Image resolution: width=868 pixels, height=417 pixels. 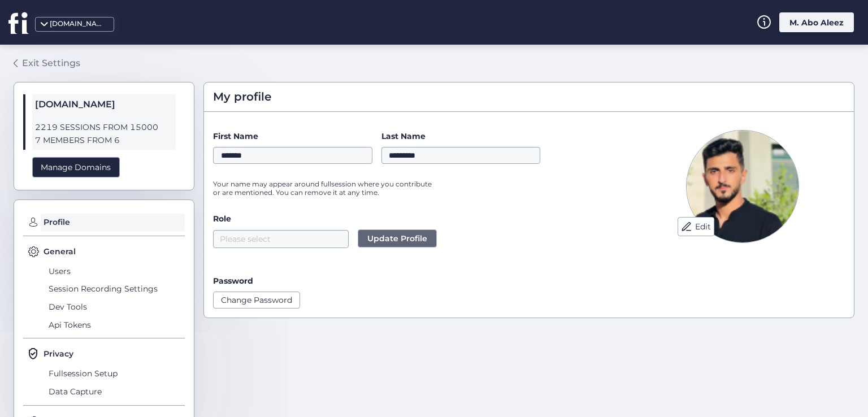 What do you see at coordinates (397, 239) in the screenshot?
I see `button: Update Profile` at bounding box center [397, 239].